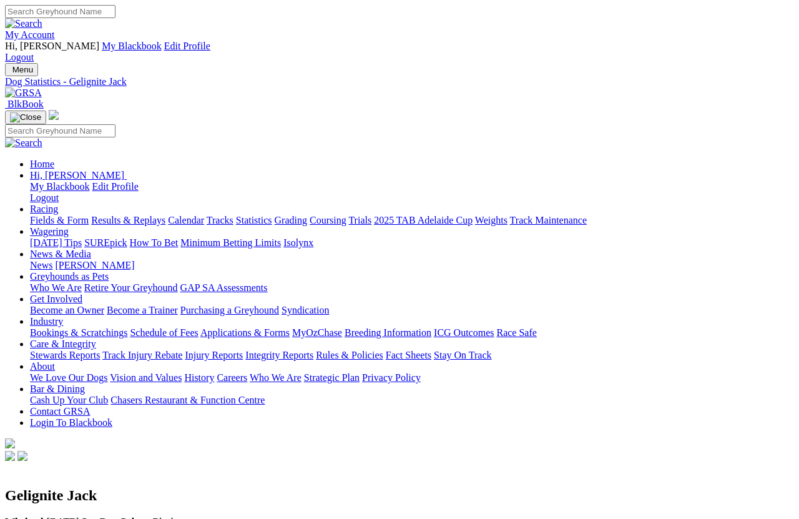  Describe the element at coordinates (305, 310) in the screenshot. I see `a: Syndication` at that location.